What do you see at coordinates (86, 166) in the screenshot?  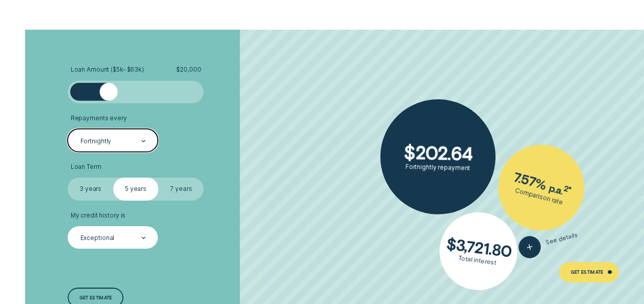 I see `span: Loan Term` at bounding box center [86, 166].